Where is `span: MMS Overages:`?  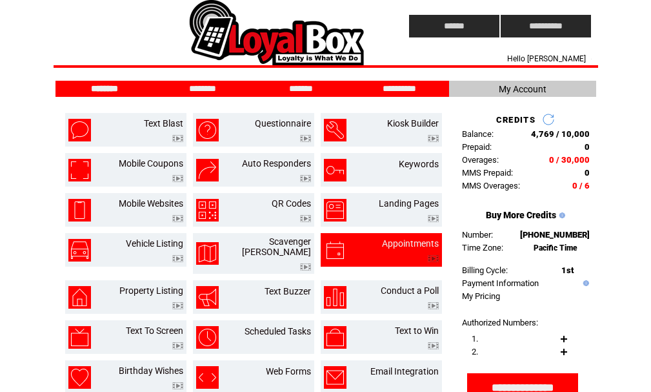
span: MMS Overages: is located at coordinates (491, 185).